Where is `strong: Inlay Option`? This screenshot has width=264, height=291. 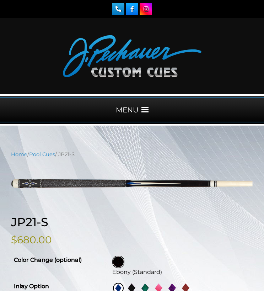
strong: Inlay Option is located at coordinates (31, 286).